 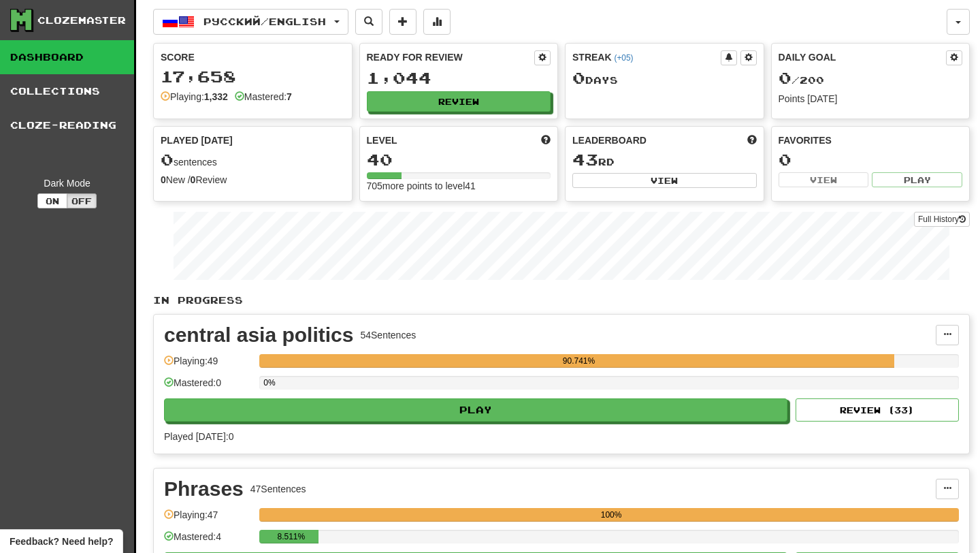 I want to click on div: rd, so click(x=664, y=160).